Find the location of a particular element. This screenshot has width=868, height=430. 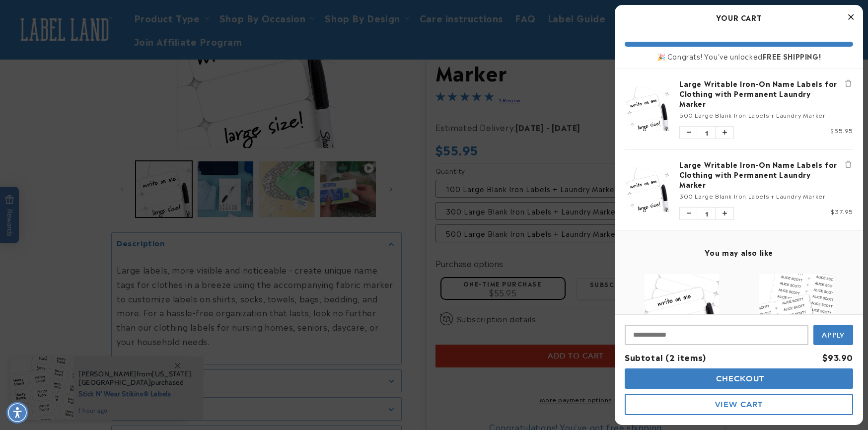

b: FREE SHIPPING! is located at coordinates (791, 56).